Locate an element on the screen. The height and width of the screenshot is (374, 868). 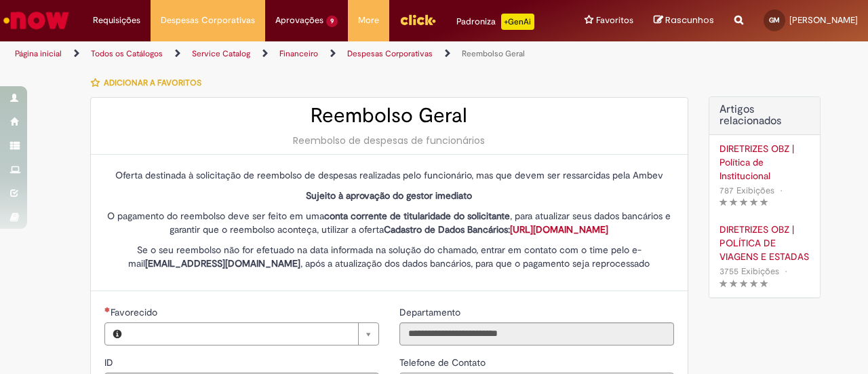
a: Rascunhos is located at coordinates (684, 20).